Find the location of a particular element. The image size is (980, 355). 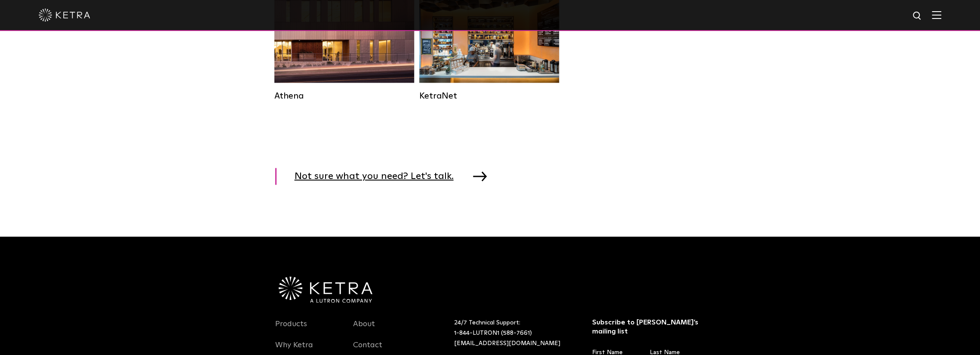

img: ketra-logo-2019-white is located at coordinates (65, 15).